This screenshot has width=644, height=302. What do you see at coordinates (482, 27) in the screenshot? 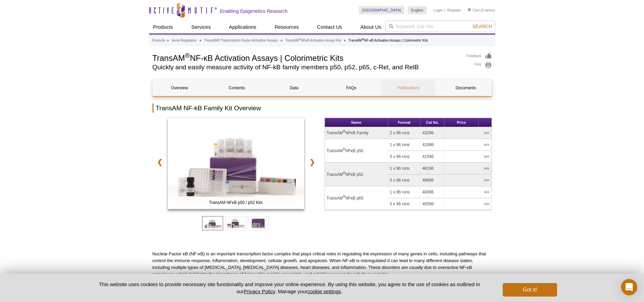
I see `button: Search` at bounding box center [482, 27].